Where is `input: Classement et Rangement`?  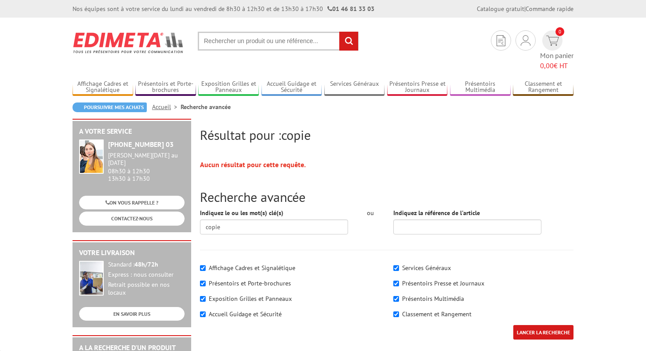 input: Classement et Rangement is located at coordinates (396, 314).